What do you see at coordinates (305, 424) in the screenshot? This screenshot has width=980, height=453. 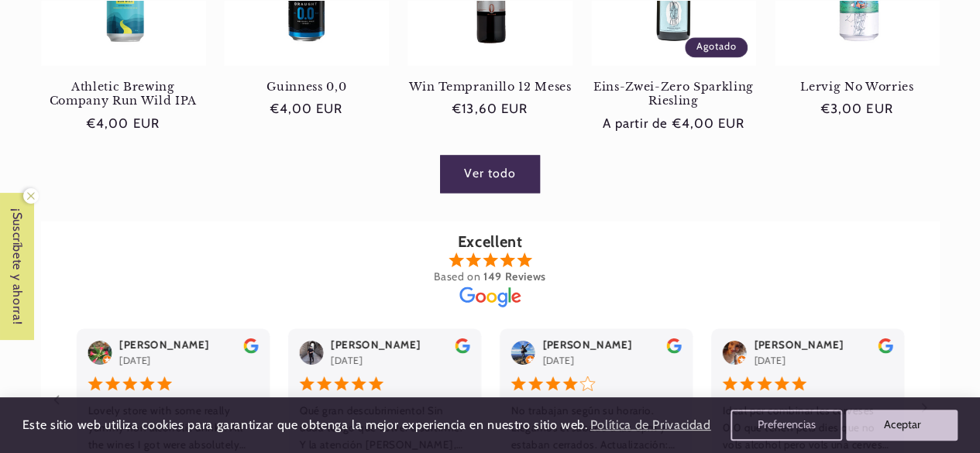 I see `span: Este sitio web utiliza cookies para garantizar que obtenga la mejor experiencia en nuestro sitio ...` at bounding box center [305, 424].